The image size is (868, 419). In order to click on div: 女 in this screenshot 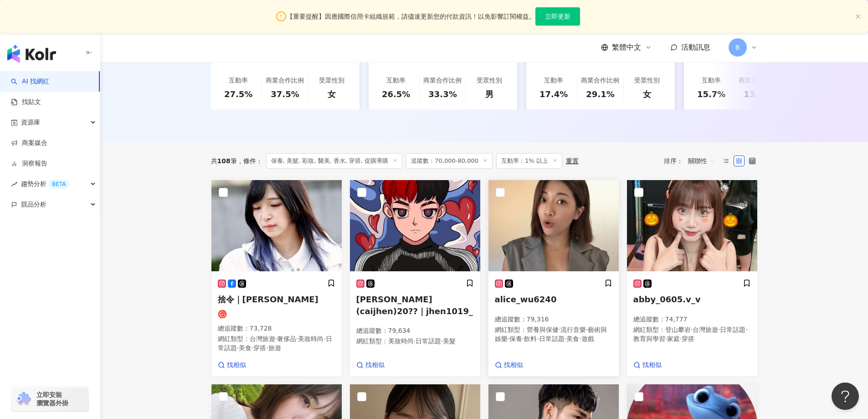, I will do `click(648, 94)`.